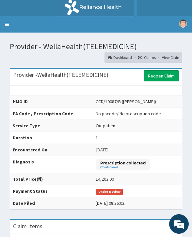 The image size is (192, 237). I want to click on div: 1, so click(97, 138).